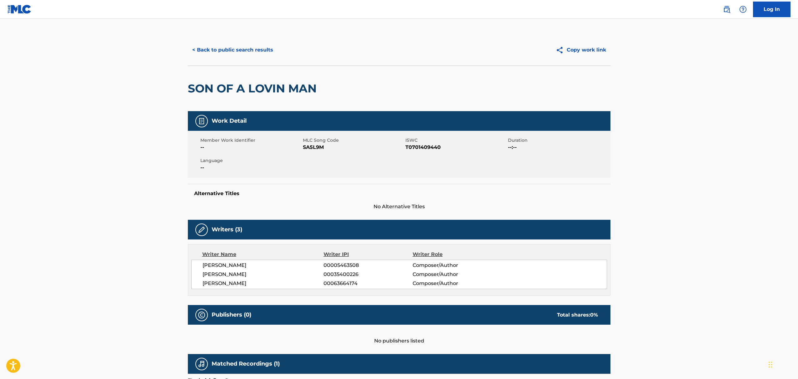  What do you see at coordinates (229, 121) in the screenshot?
I see `h5: Work Detail` at bounding box center [229, 121].